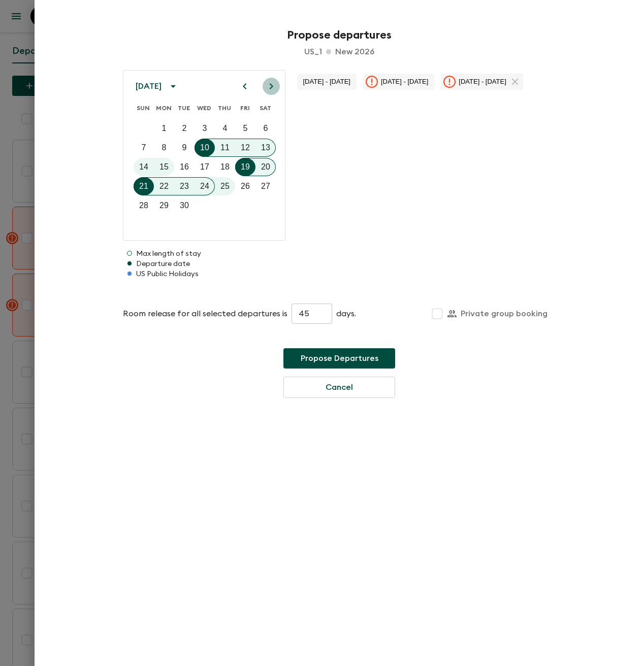 The image size is (644, 666). What do you see at coordinates (266, 167) in the screenshot?
I see `p: 20` at bounding box center [266, 167].